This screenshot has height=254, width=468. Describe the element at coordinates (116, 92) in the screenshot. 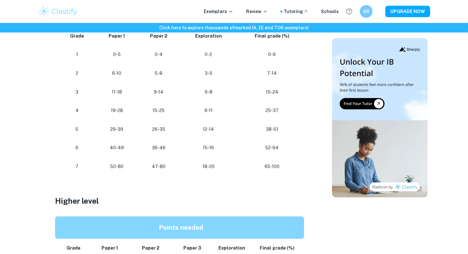

I see `p: 11-18` at that location.